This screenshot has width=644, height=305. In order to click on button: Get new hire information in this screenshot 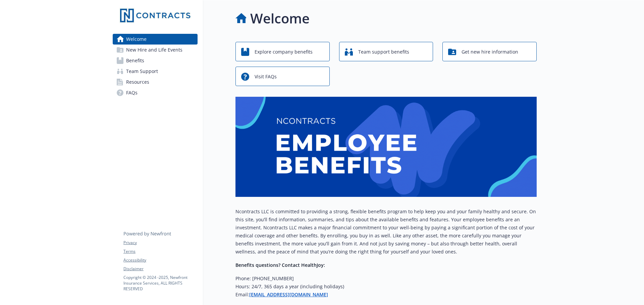, I will do `click(489, 52)`.